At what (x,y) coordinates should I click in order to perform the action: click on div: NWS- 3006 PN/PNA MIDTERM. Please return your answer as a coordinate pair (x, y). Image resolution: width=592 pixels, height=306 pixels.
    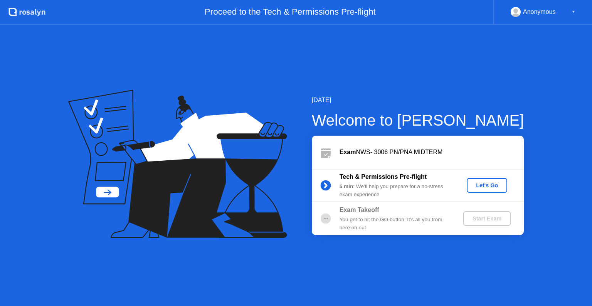
    Looking at the image, I should click on (432, 152).